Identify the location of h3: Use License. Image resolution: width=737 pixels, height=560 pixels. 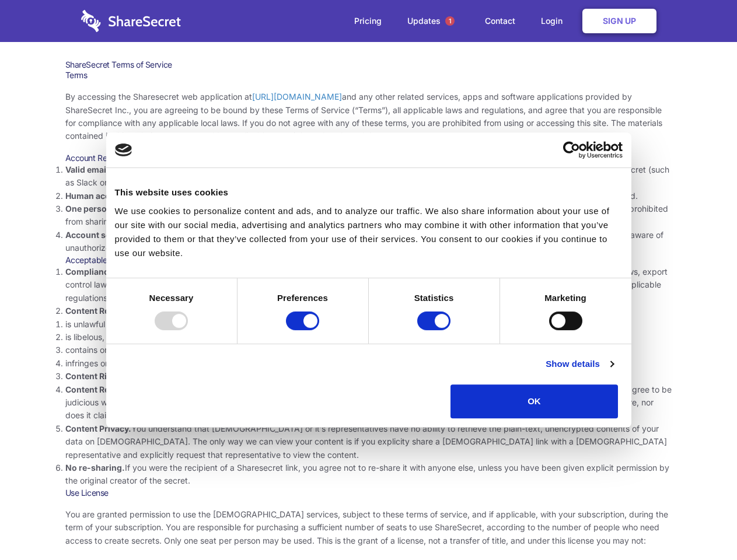
(369, 493).